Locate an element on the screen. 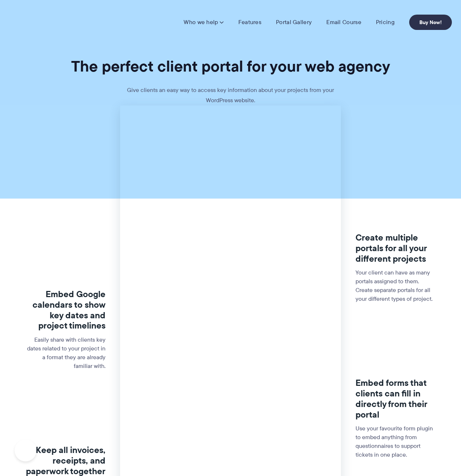 This screenshot has width=461, height=476. p: Your client can have as many portals assigned to them. Create separate portals for all your diffe... is located at coordinates (395, 286).